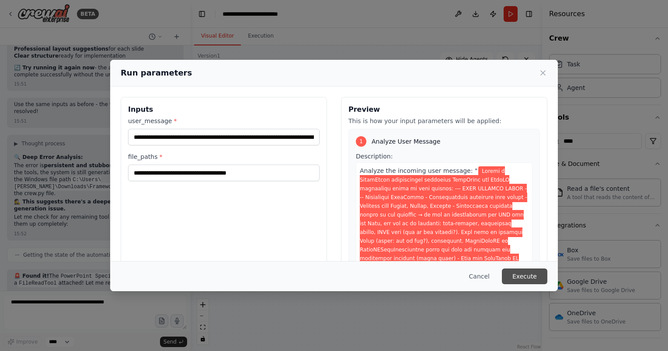 This screenshot has height=351, width=668. I want to click on p: This is how your input parameters will be applied:, so click(444, 121).